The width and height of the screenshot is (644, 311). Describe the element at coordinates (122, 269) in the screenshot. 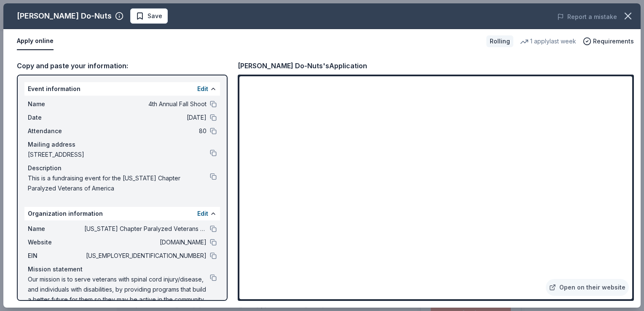

I see `div: Mission statement` at that location.